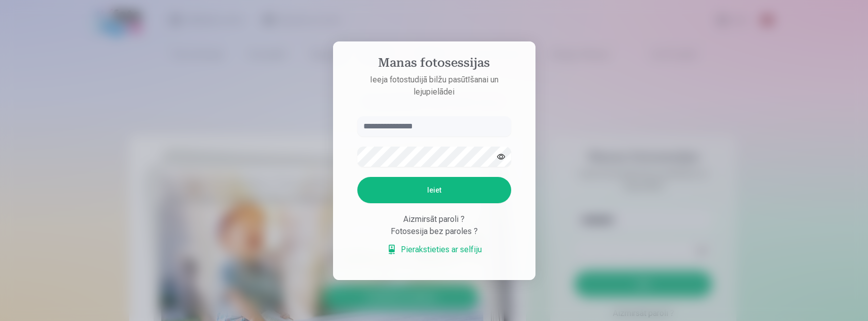 The width and height of the screenshot is (868, 321). Describe the element at coordinates (434, 219) in the screenshot. I see `div: Aizmirsāt paroli ?` at that location.